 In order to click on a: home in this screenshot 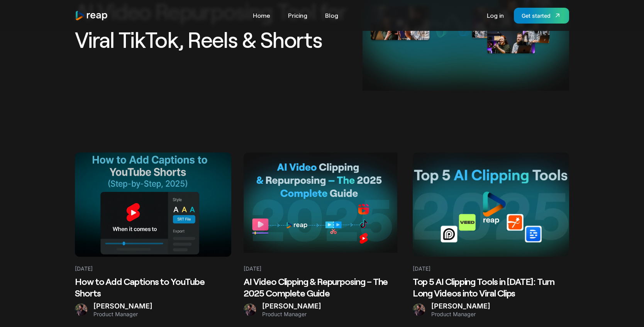, I will do `click(91, 15)`.